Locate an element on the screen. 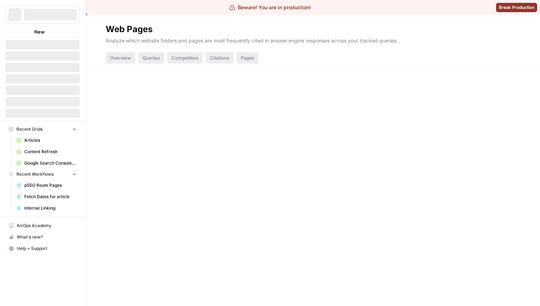 The image size is (540, 306). span: New is located at coordinates (39, 32).